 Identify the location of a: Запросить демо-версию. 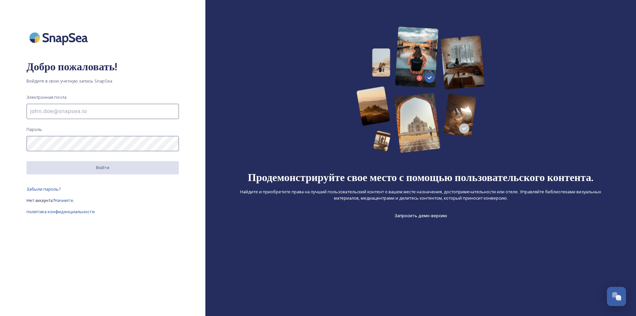
(421, 215).